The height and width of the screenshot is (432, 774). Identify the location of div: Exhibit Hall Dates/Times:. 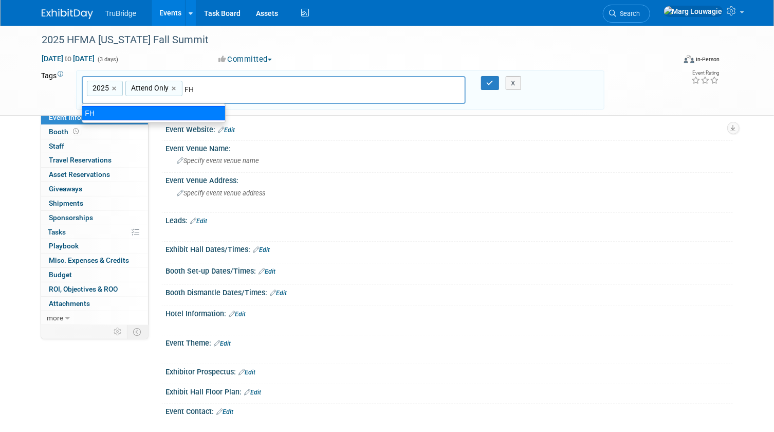
(449, 248).